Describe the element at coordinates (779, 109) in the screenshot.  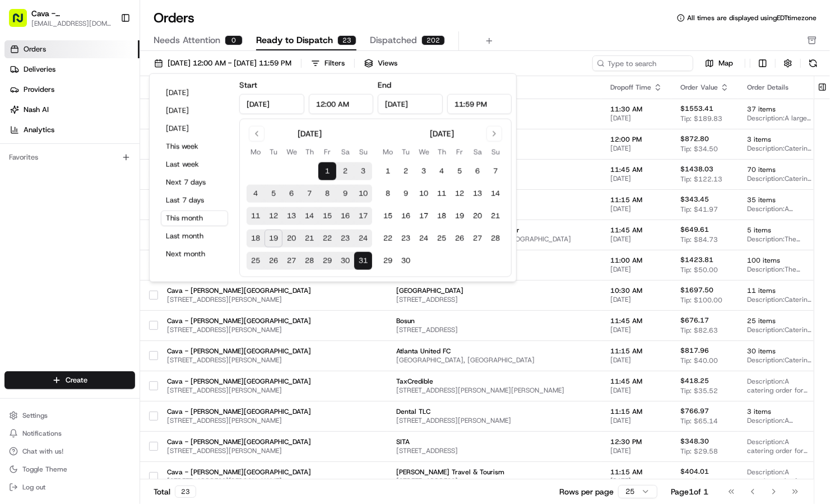
I see `span: 37 items` at that location.